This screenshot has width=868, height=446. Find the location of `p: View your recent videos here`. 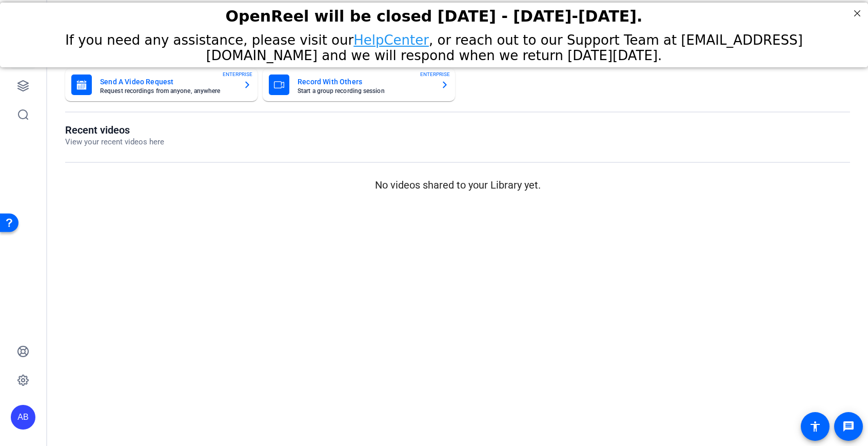

p: View your recent videos here is located at coordinates (114, 142).